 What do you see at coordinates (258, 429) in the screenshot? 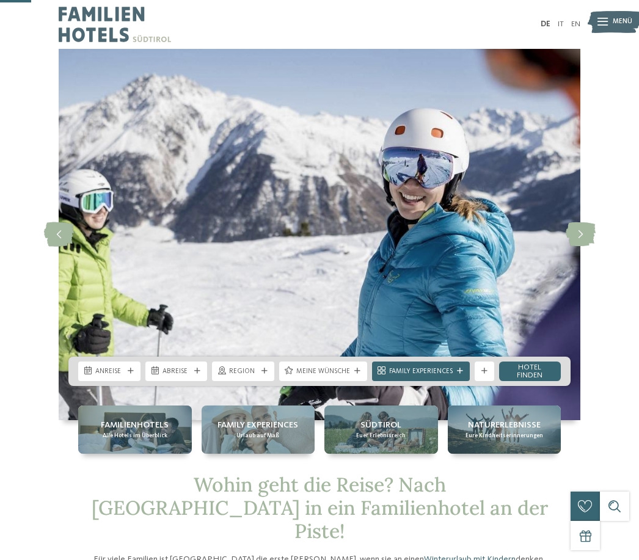
I see `a: Familienhotel an der Piste = Spaß ohne Ende Family Experiences Urlaub auf Maß` at bounding box center [258, 429].